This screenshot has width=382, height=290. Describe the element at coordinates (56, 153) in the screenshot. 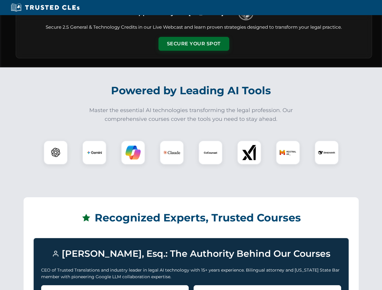

I see `img: ChatGPT Logo` at that location.